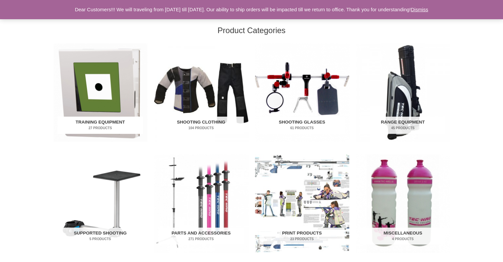  I want to click on a: Visit product category Supported Shooting, so click(100, 203).